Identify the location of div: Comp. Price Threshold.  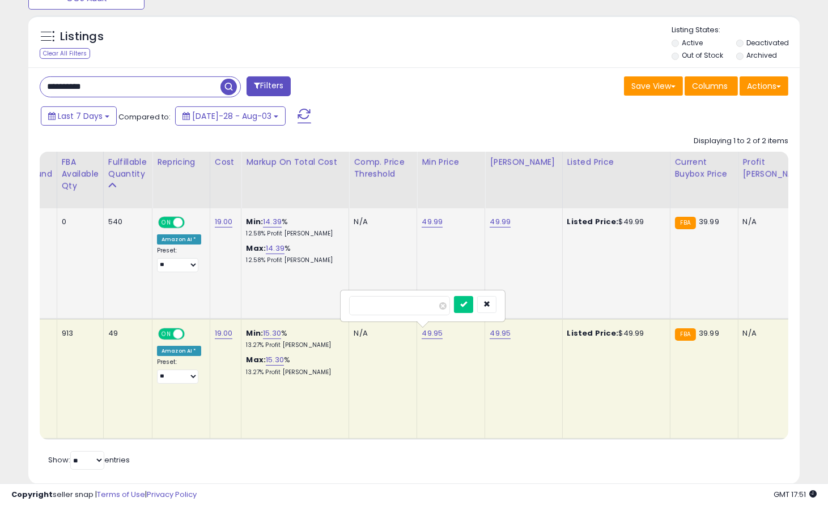
(382, 168).